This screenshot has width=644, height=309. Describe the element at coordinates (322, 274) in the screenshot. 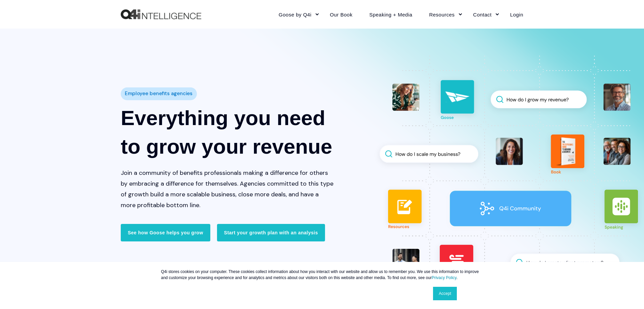

I see `p: Q4i stores cookies on your computer. These cookies collect information about how you interact wit...` at that location.